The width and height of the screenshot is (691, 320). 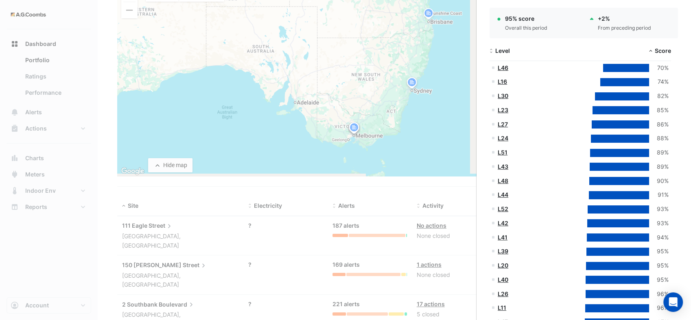 I want to click on span: Level, so click(x=503, y=50).